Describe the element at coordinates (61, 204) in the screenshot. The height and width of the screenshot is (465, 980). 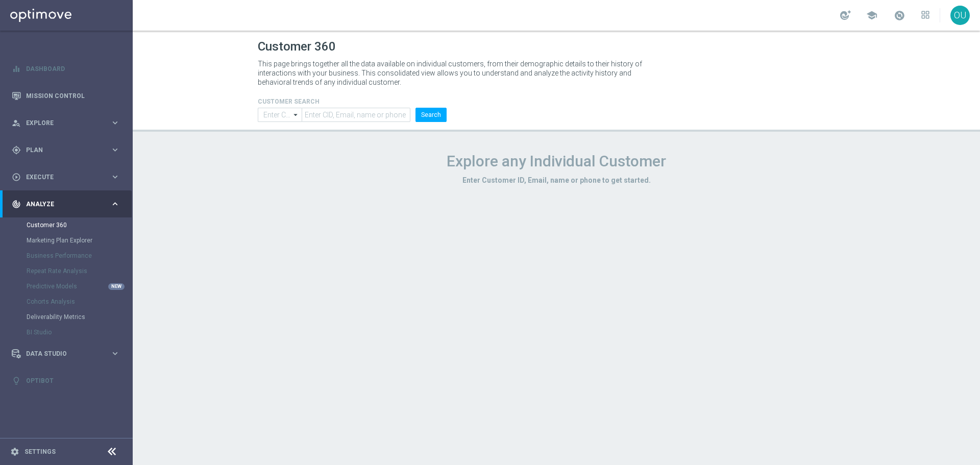
I see `div: Analyze` at that location.